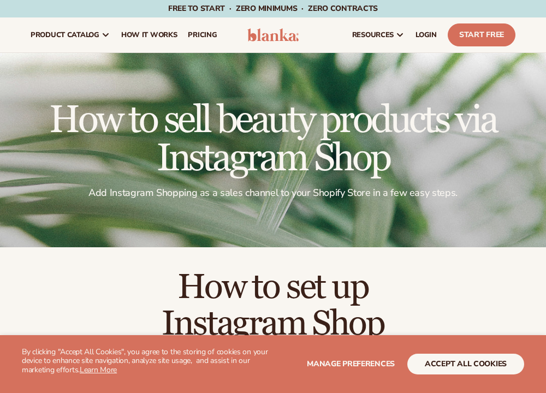  Describe the element at coordinates (378, 35) in the screenshot. I see `a: resources` at that location.